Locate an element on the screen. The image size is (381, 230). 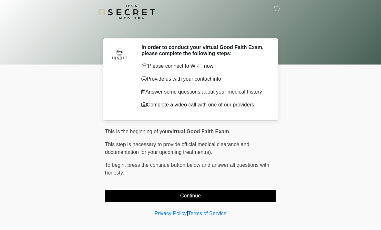
p: Provide us with your contact info is located at coordinates (204, 79).